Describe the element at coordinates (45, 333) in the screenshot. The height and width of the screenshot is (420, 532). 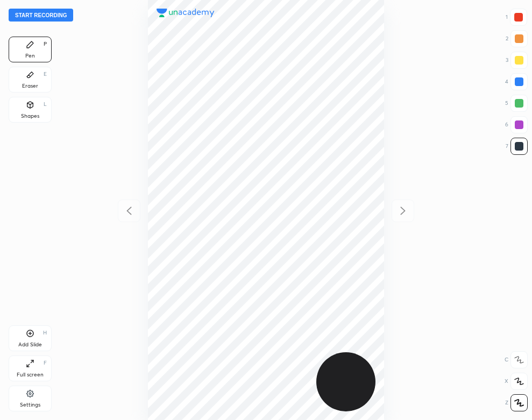
I see `div: H` at that location.